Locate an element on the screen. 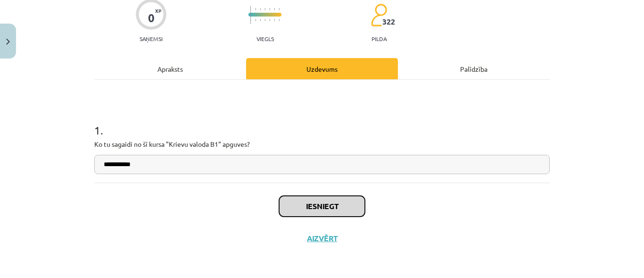  img: icon-long-line-d9ea69661e0d244f92f715978eff75569469978d946b2353a9bb055b3ed8787d.svg is located at coordinates (251, 15).